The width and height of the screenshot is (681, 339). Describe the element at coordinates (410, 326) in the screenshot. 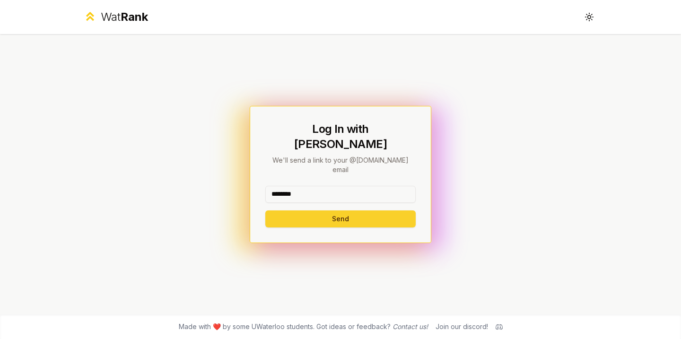

I see `a: Contact us!` at that location.